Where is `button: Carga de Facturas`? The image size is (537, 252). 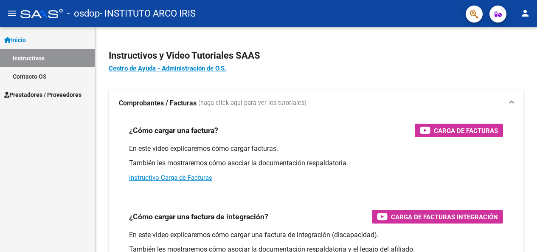 button: Carga de Facturas is located at coordinates (459, 130).